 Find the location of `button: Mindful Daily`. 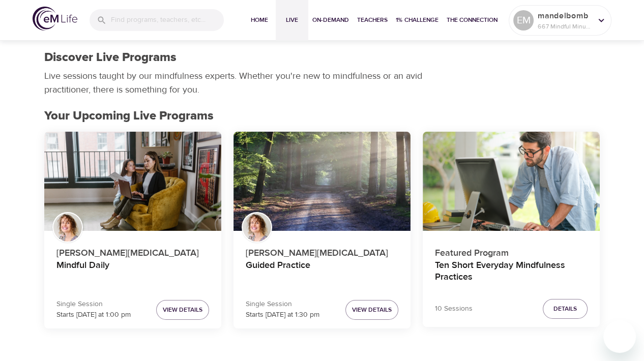

button: Mindful Daily is located at coordinates (133, 182).